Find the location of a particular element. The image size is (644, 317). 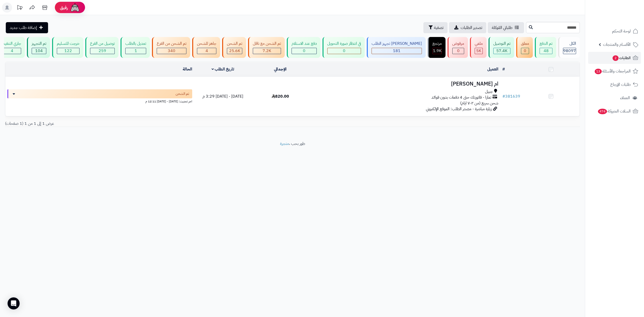

span: 259 is located at coordinates (102, 51).